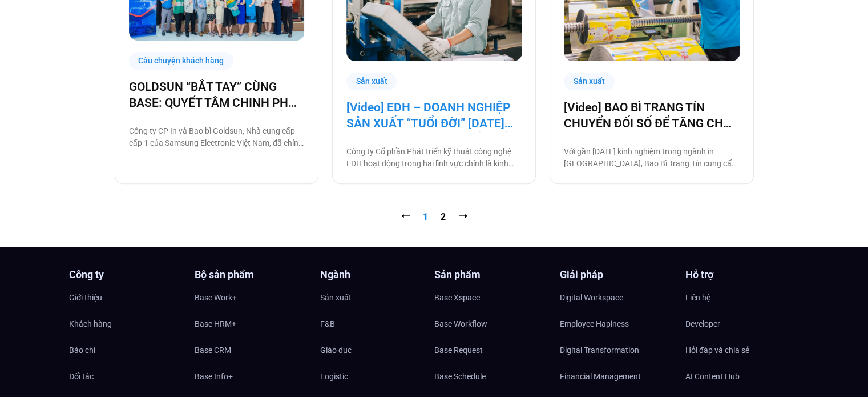 Image resolution: width=868 pixels, height=397 pixels. I want to click on a: Liên hệ, so click(743, 297).